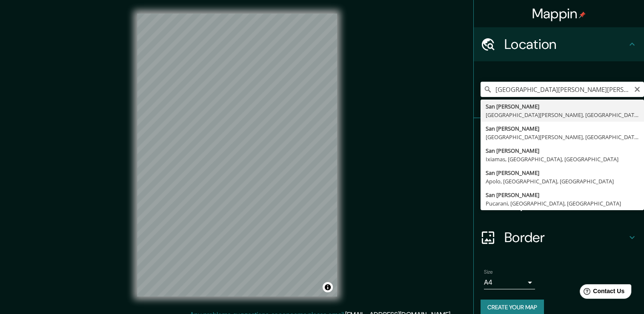 The height and width of the screenshot is (314, 644). Describe the element at coordinates (582, 15) in the screenshot. I see `img: pin-icon.png` at that location.